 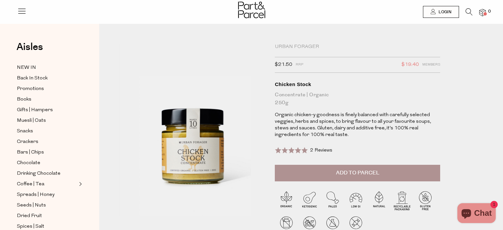 What do you see at coordinates (30, 47) in the screenshot?
I see `span: Aisles` at bounding box center [30, 47].